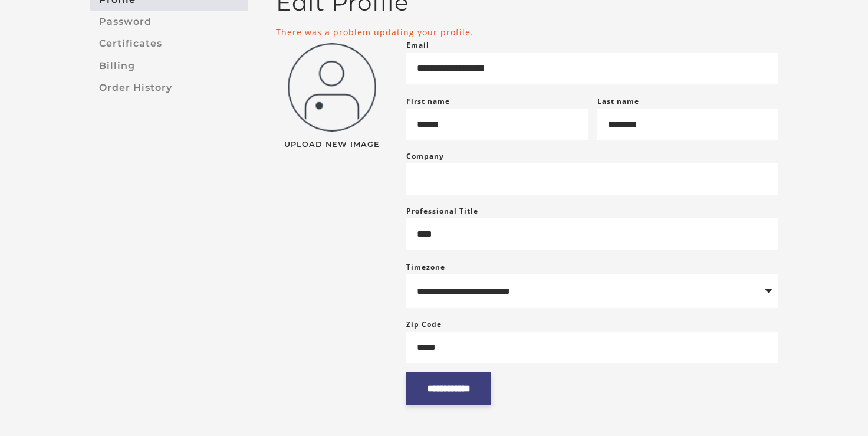 The width and height of the screenshot is (868, 436). What do you see at coordinates (169, 66) in the screenshot?
I see `a: Billing` at bounding box center [169, 66].